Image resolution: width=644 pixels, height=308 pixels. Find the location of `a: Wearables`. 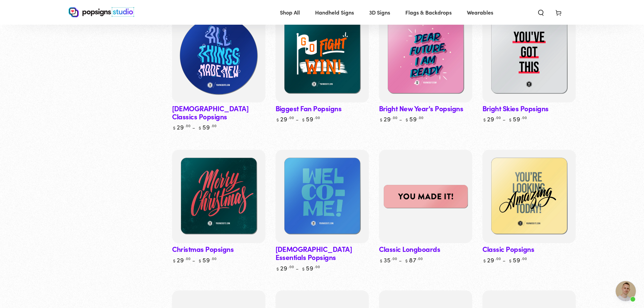

a: Wearables is located at coordinates (480, 12).